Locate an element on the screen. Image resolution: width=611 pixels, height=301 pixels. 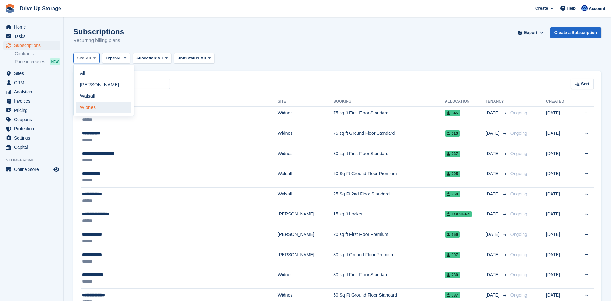
th: Site is located at coordinates (305, 102).